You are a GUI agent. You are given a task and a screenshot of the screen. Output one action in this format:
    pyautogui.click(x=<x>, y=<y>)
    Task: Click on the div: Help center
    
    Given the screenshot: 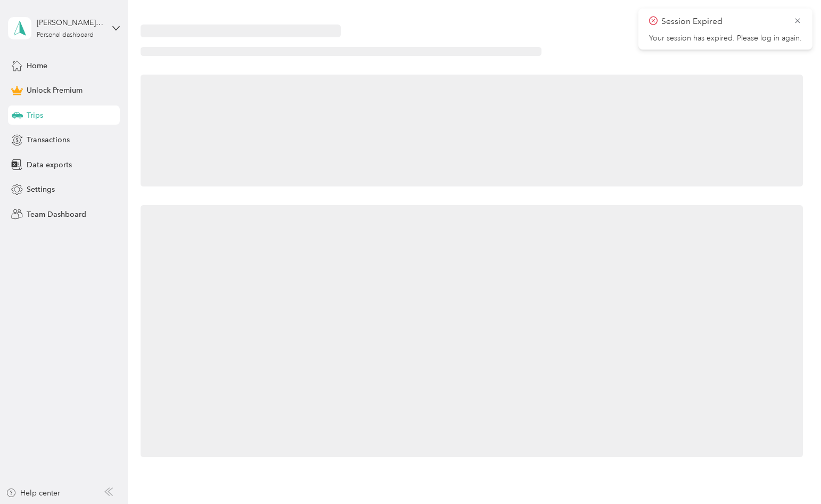 What is the action you would take?
    pyautogui.click(x=33, y=493)
    